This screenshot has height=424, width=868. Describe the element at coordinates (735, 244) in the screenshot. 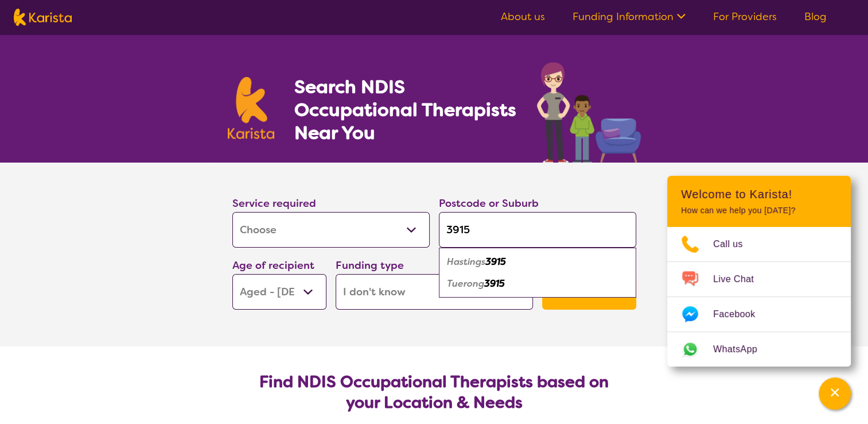

I see `span: Call us` at that location.